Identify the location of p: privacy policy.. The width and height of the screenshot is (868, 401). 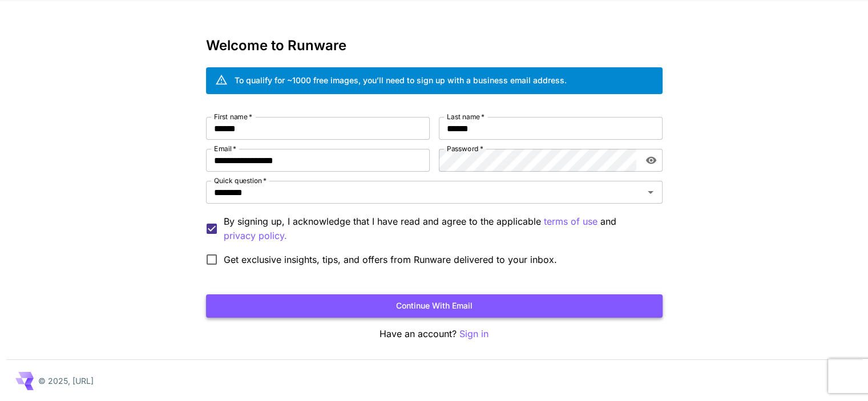
(255, 236).